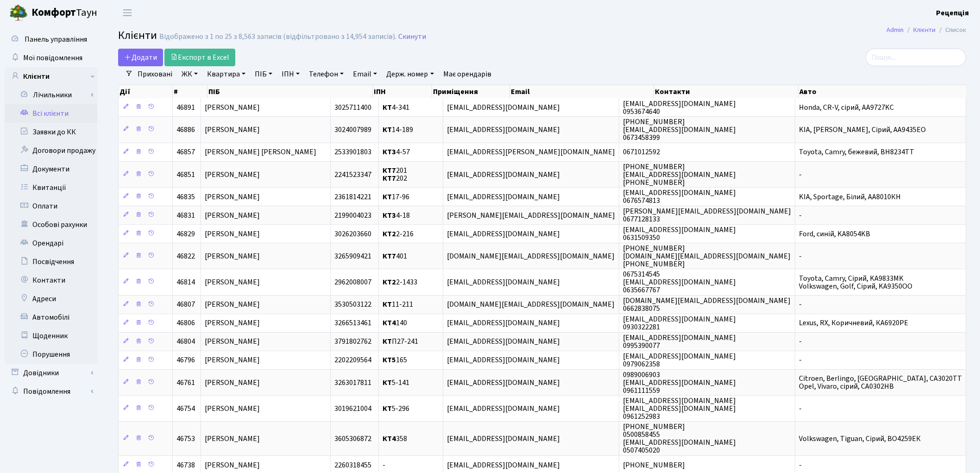 This screenshot has height=473, width=980. What do you see at coordinates (582, 92) in the screenshot?
I see `th: Email` at bounding box center [582, 92].